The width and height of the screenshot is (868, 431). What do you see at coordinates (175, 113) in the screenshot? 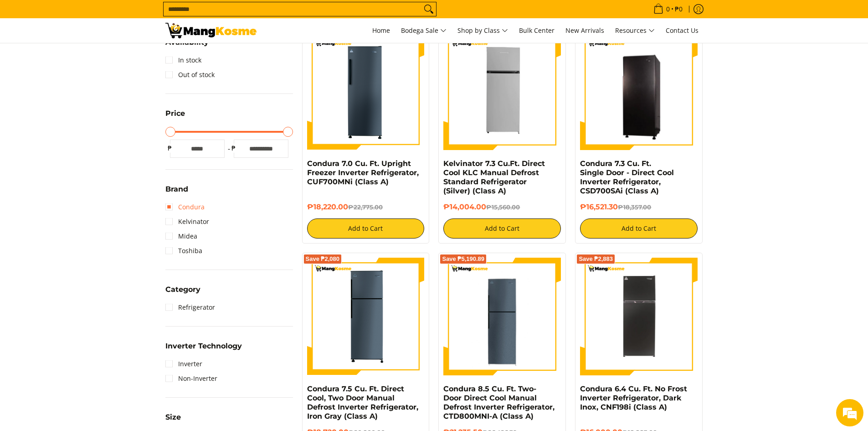
I see `span: Price` at bounding box center [175, 113].